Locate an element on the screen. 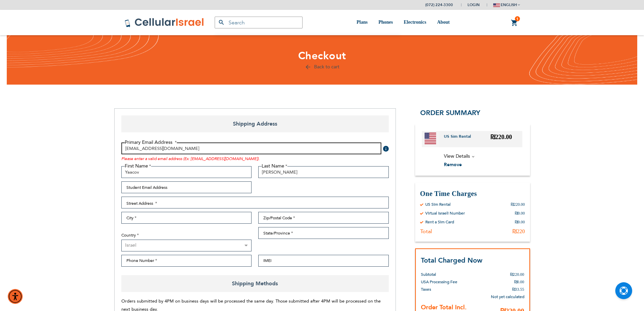 The image size is (644, 311). div: ₪220.00 is located at coordinates (518, 205).